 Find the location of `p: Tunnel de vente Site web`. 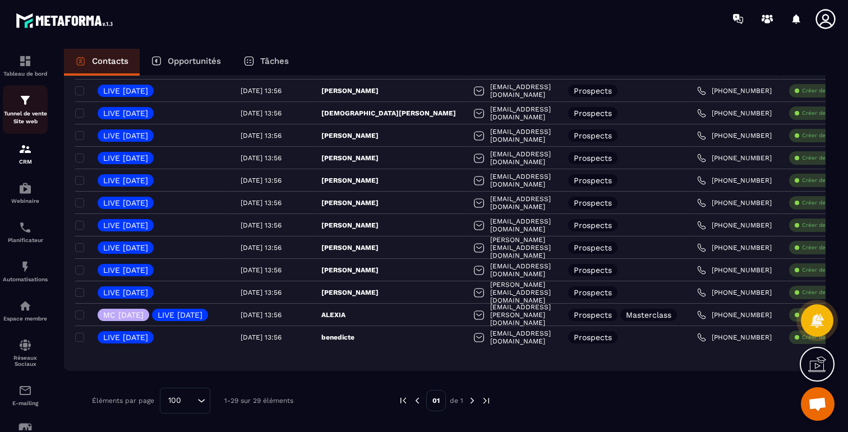

p: Tunnel de vente Site web is located at coordinates (25, 118).